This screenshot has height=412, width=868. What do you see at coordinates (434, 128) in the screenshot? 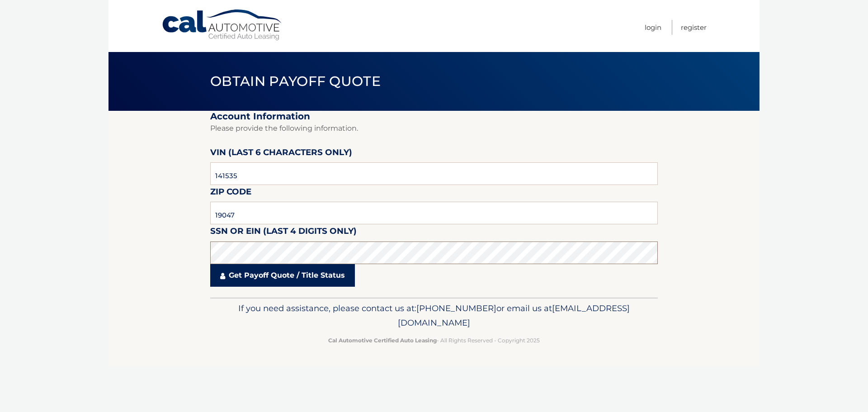
I see `p: Please provide the following information.` at bounding box center [434, 128].